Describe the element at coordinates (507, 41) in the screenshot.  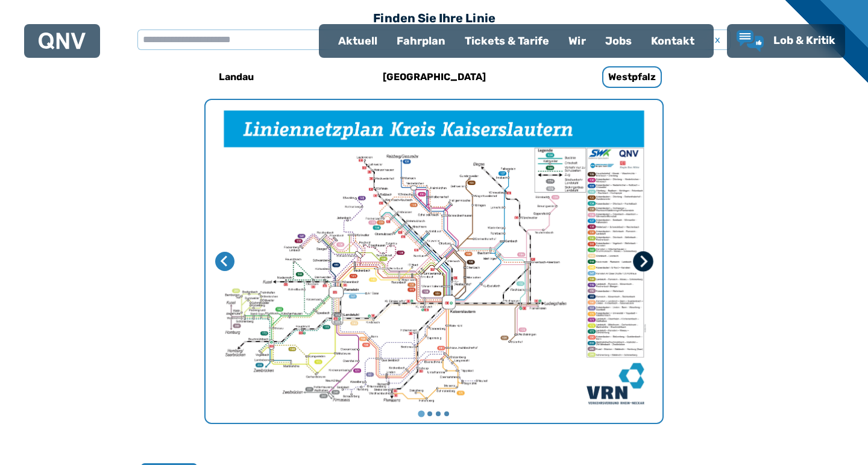
I see `div: Tickets & Tarife` at that location.